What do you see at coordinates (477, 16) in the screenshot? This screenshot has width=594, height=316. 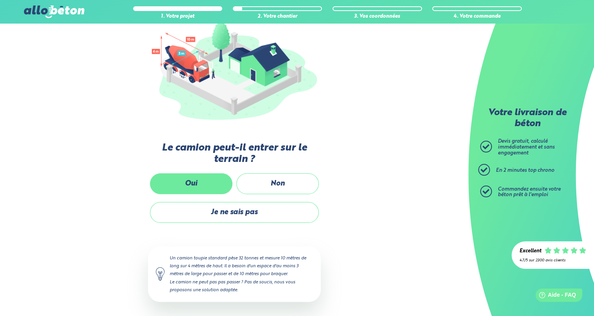 I see `div: 4. Votre commande` at bounding box center [477, 16].